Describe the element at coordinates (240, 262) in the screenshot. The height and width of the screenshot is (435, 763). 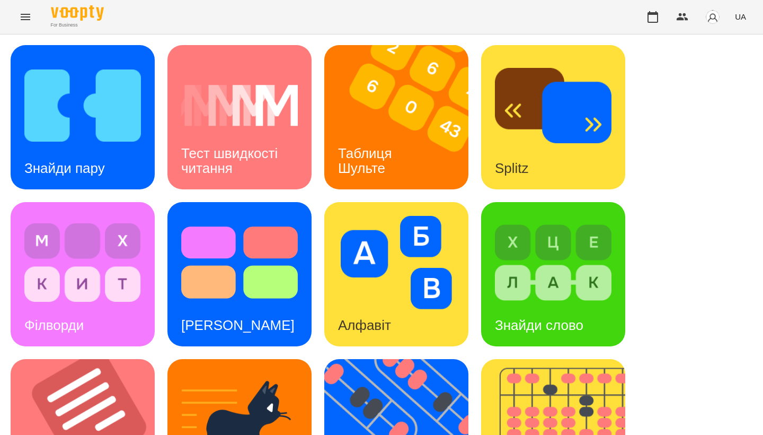
I see `img: Тест Струпа` at that location.